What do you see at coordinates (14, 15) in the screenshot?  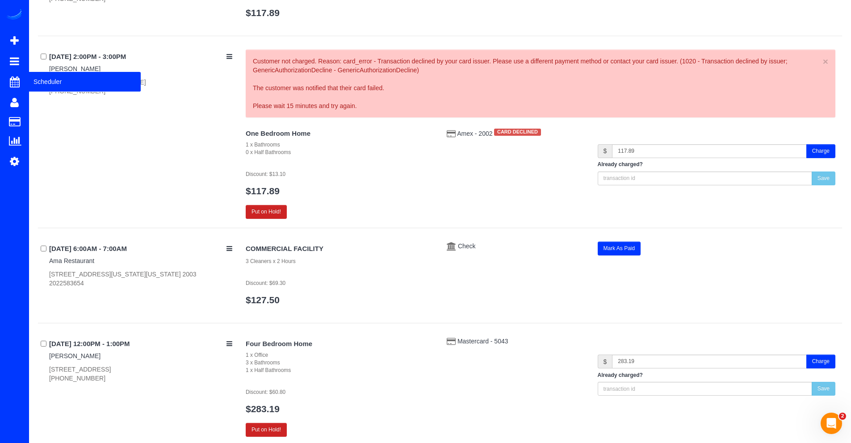 I see `img: Automaid Logo` at bounding box center [14, 15].